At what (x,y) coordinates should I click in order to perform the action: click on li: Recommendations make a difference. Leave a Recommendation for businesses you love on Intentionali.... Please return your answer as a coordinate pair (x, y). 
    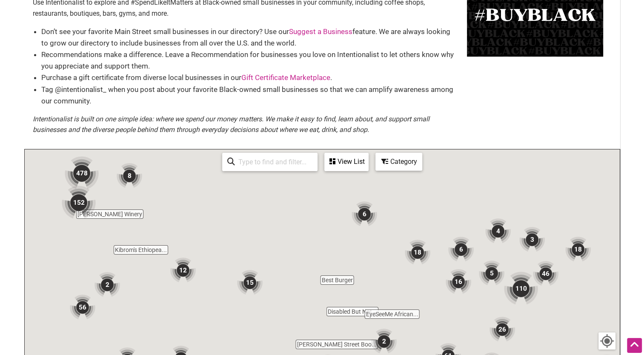
    Looking at the image, I should click on (250, 61).